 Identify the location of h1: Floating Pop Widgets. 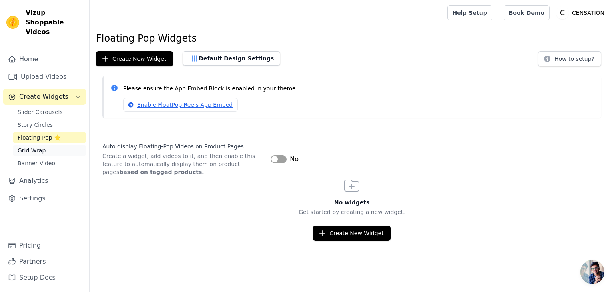
(352, 38).